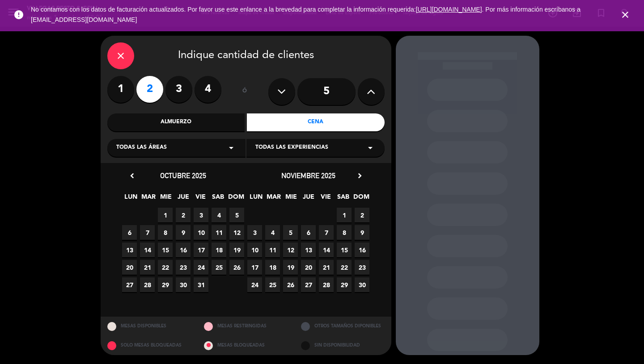 This screenshot has width=644, height=364. What do you see at coordinates (343, 199) in the screenshot?
I see `span: SAB` at bounding box center [343, 199].